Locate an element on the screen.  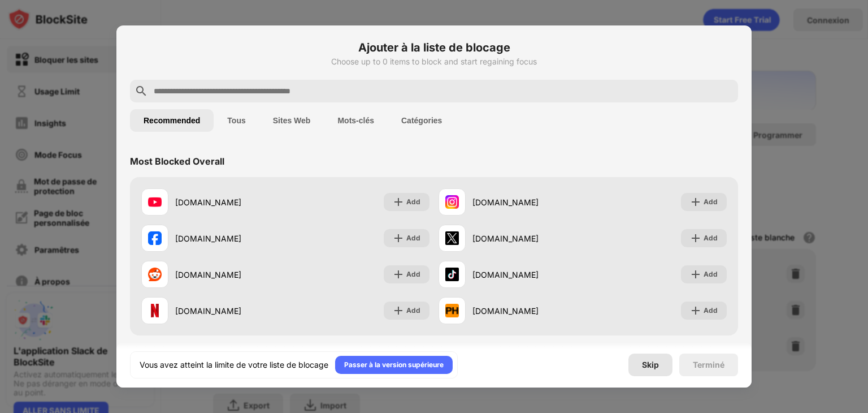
div: Most Blocked Overall is located at coordinates (177, 161).